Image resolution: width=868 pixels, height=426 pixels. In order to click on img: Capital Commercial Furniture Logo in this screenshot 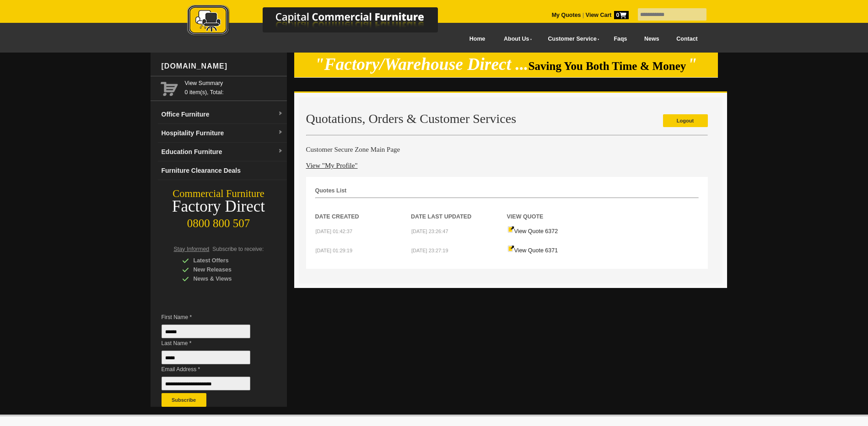, I will do `click(322, 21)`.